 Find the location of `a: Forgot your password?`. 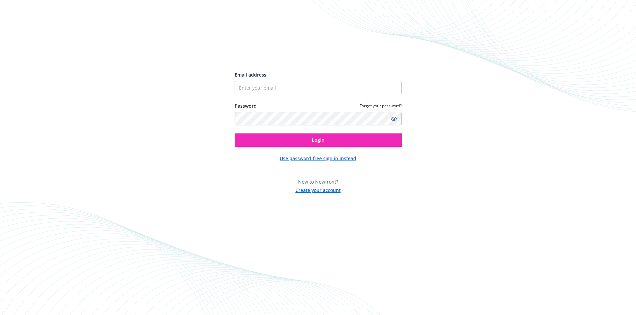

a: Forgot your password? is located at coordinates (381, 106).